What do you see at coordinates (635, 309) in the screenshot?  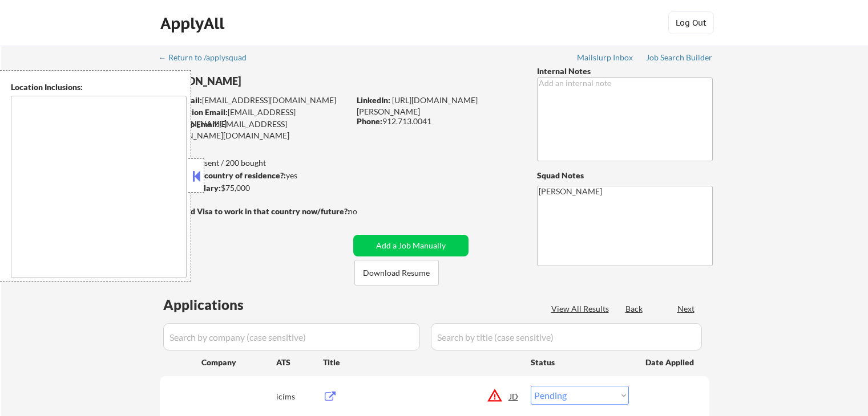 I see `div: Back` at bounding box center [635, 309].